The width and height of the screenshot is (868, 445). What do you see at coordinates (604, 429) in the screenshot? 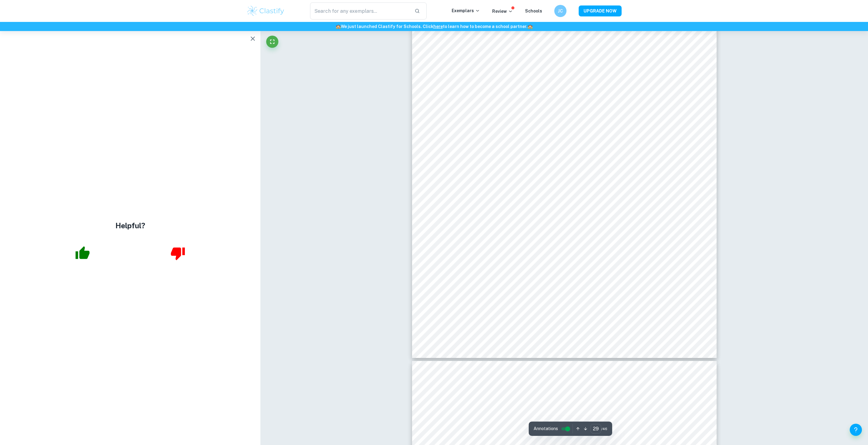
I see `span: / 46` at bounding box center [604, 429].